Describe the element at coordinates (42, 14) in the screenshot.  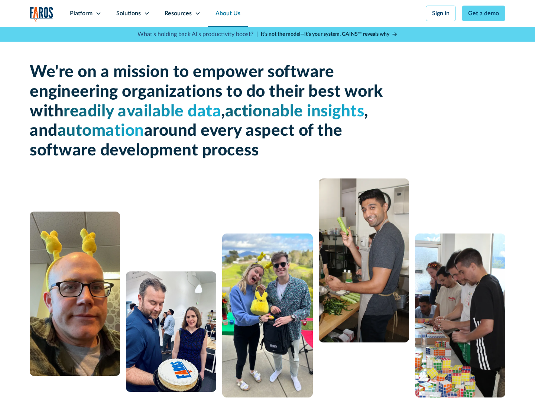
I see `a: home` at that location.